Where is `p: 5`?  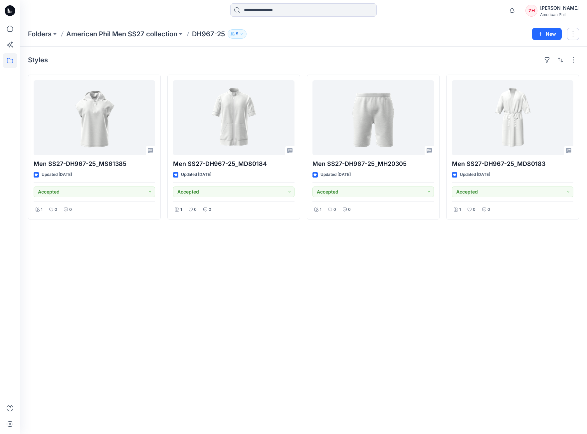 p: 5 is located at coordinates (237, 34).